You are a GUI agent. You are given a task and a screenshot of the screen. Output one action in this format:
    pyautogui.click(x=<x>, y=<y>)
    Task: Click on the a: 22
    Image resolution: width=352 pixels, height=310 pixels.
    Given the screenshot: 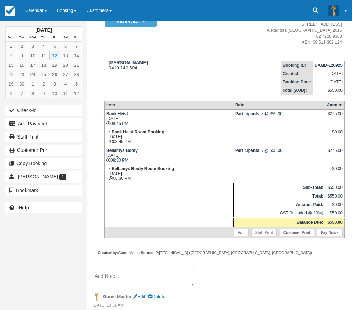 What is the action you would take?
    pyautogui.click(x=11, y=74)
    